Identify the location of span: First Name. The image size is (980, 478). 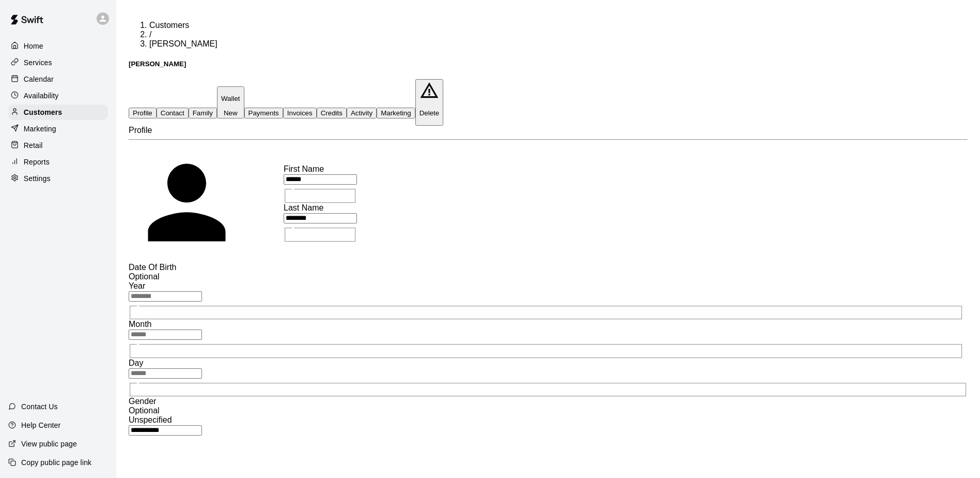
(304, 169).